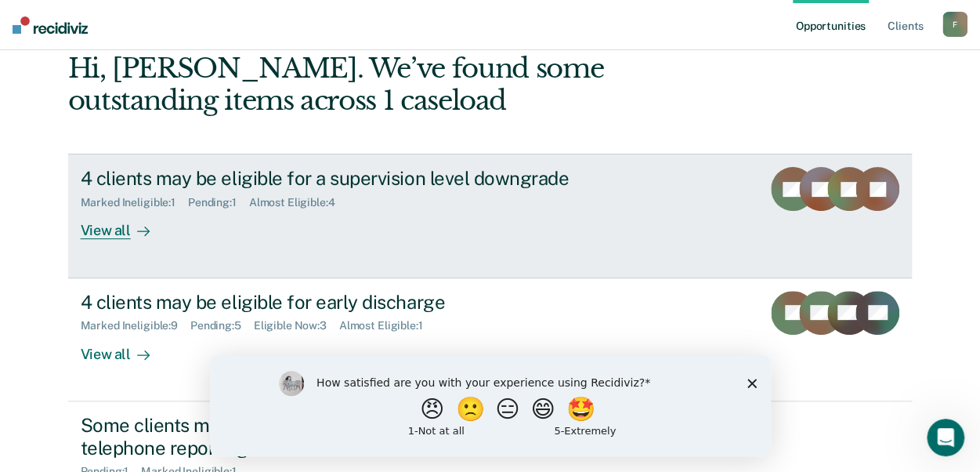  Describe the element at coordinates (134, 202) in the screenshot. I see `div: Marked Ineligible : 1` at that location.